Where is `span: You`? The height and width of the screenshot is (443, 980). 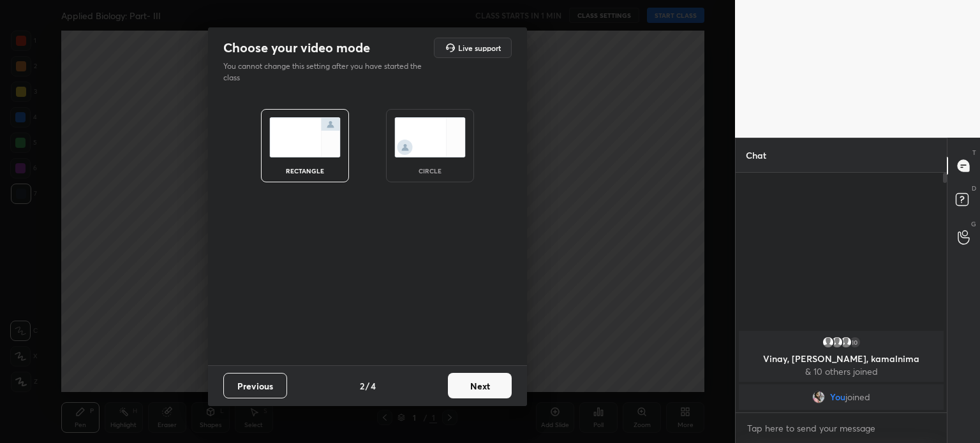
span: You is located at coordinates (838, 397).